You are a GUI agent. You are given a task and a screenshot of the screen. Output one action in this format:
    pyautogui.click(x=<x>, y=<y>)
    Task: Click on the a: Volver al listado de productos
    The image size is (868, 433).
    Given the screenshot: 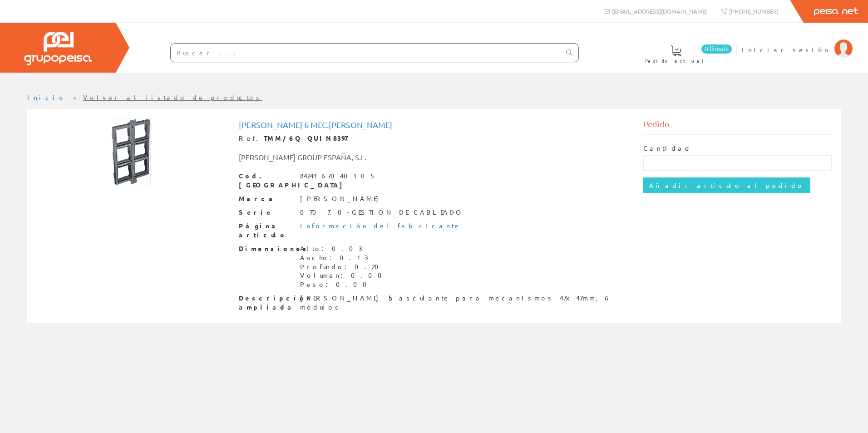 What is the action you would take?
    pyautogui.click(x=173, y=97)
    